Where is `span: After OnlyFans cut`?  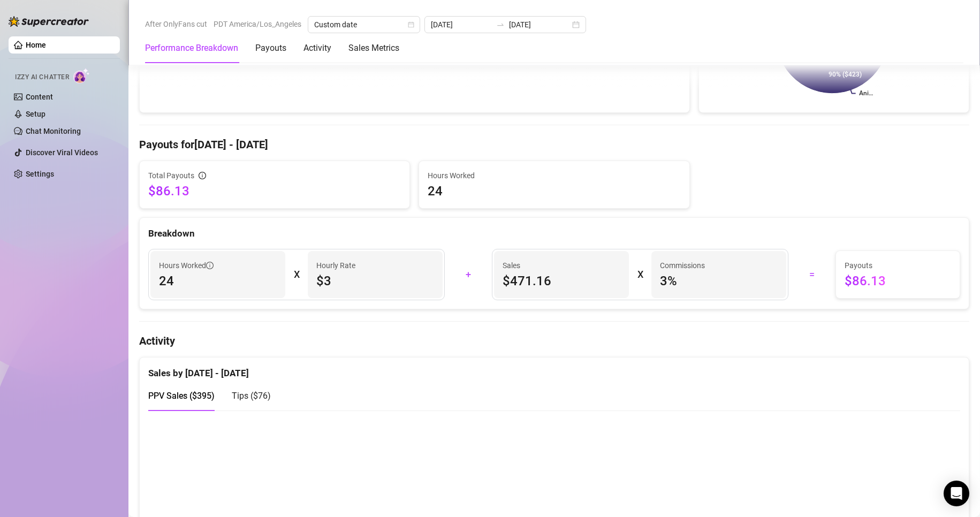 span: After OnlyFans cut is located at coordinates (176, 24).